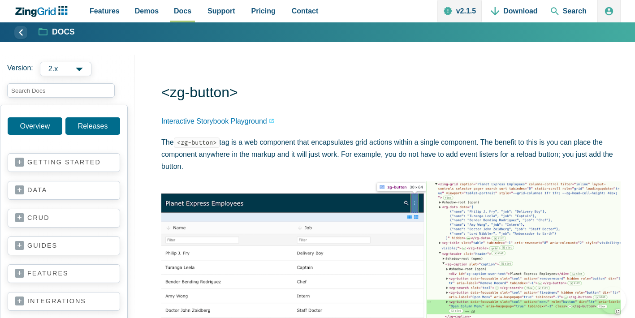  I want to click on a: features, so click(64, 274).